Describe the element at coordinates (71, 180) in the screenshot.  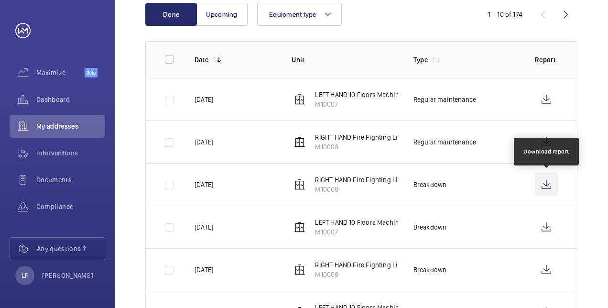
I see `span: Documents` at that location.